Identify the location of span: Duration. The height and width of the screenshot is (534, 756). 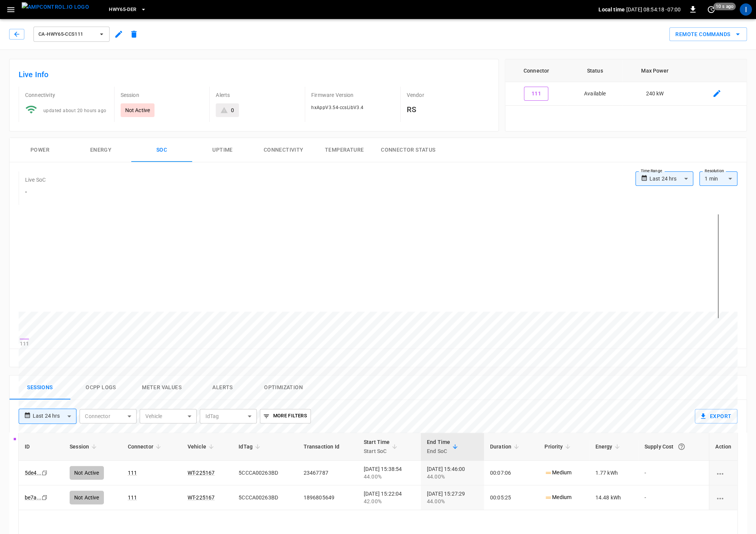
(505, 447).